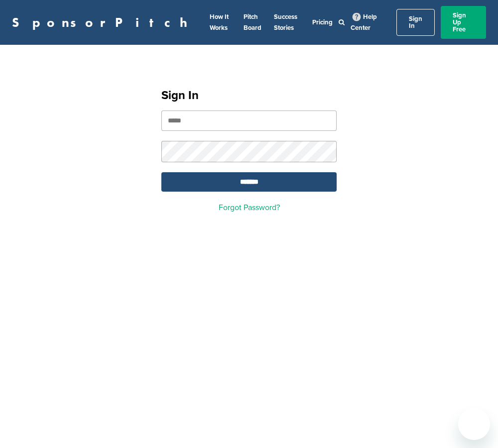 The width and height of the screenshot is (498, 448). I want to click on a: Help Center, so click(363, 22).